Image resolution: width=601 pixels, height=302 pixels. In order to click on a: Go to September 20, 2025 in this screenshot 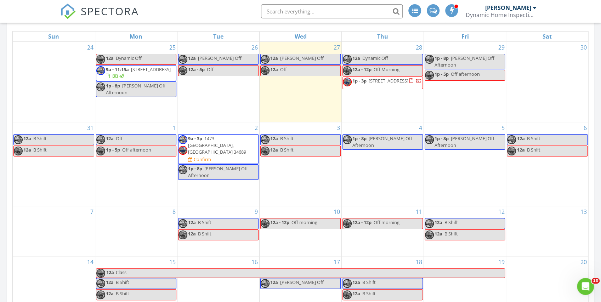, I will do `click(584, 262)`.